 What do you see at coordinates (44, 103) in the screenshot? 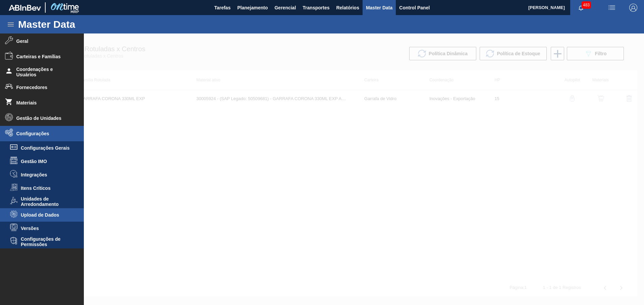
I see `span: Materiais` at bounding box center [44, 103].